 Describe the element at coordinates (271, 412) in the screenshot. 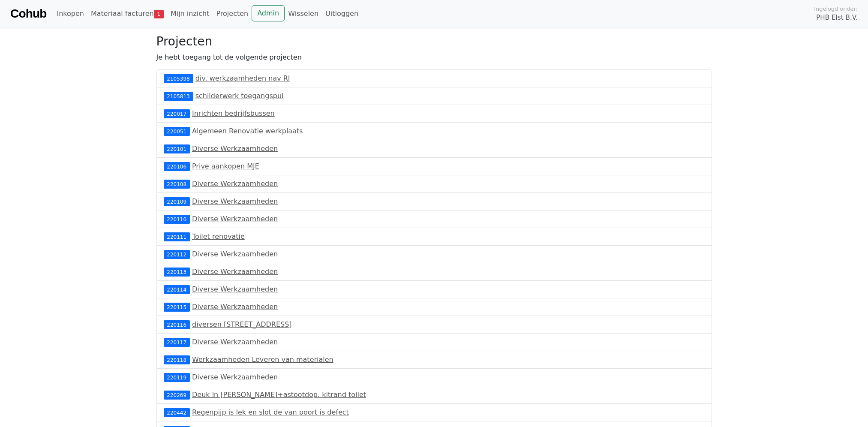

I see `a: Regenpijp is lek en slot de van poort is defect` at that location.